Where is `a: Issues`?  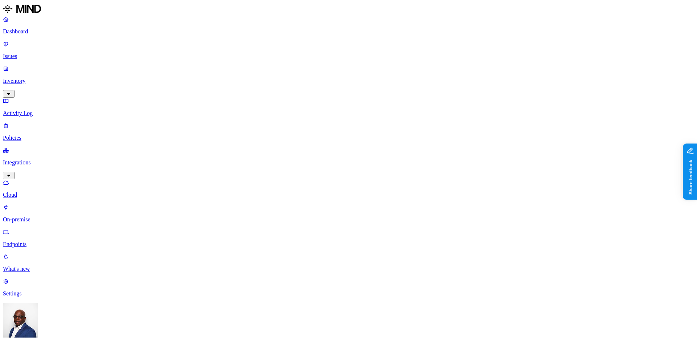
a: Issues is located at coordinates (348, 50).